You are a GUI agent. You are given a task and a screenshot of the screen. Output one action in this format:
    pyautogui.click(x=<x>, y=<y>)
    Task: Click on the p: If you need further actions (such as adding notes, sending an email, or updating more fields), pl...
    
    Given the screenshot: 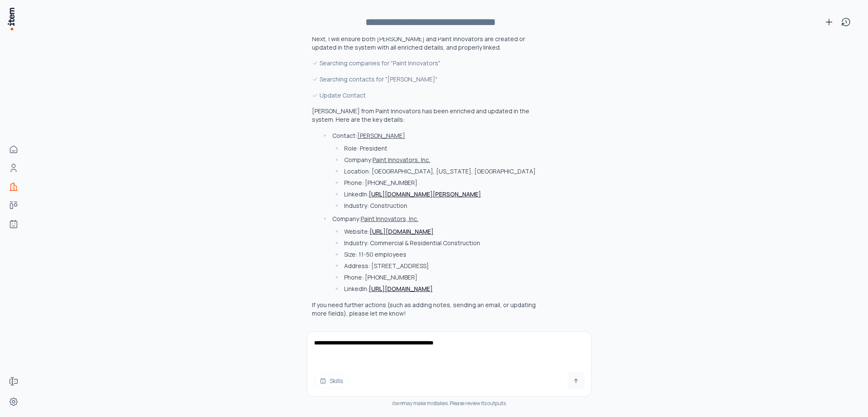 What is the action you would take?
    pyautogui.click(x=427, y=309)
    